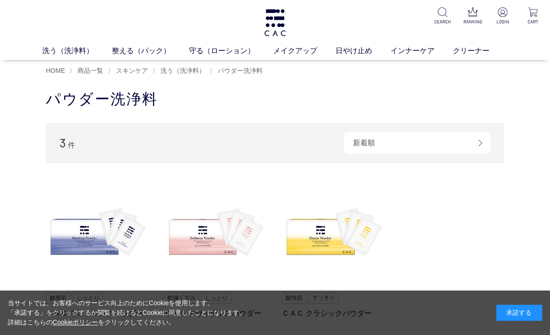  Describe the element at coordinates (533, 16) in the screenshot. I see `a: CART` at that location.